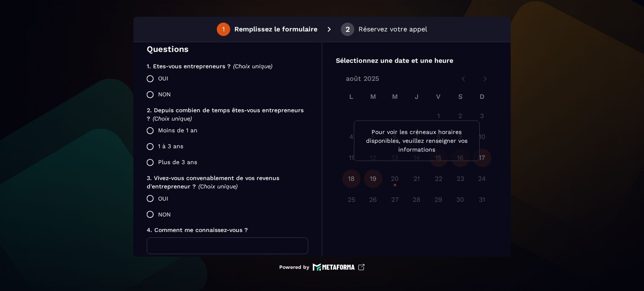 The width and height of the screenshot is (644, 291). What do you see at coordinates (188, 66) in the screenshot?
I see `span: 1. Etes-vous entrepreneurs ?` at bounding box center [188, 66].